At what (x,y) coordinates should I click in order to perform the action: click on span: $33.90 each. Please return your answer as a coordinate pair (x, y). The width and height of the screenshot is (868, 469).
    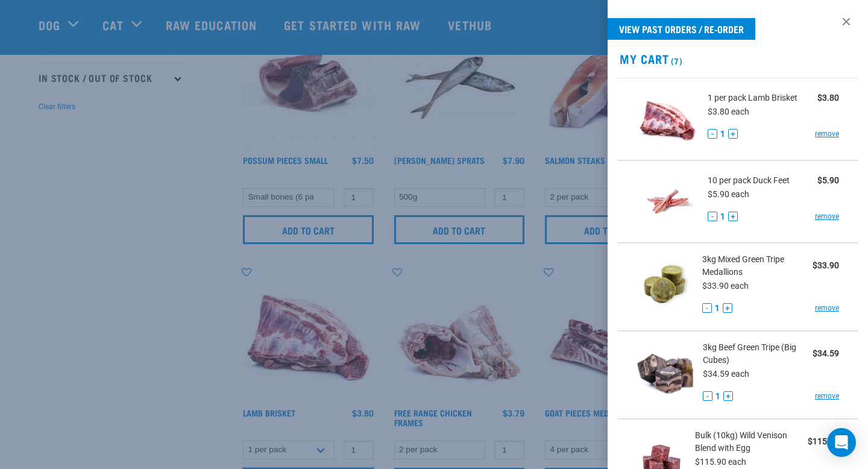
    Looking at the image, I should click on (725, 286).